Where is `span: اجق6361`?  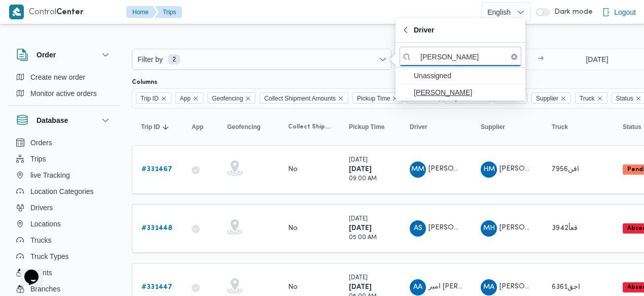 span: اجق6361 is located at coordinates (566, 286).